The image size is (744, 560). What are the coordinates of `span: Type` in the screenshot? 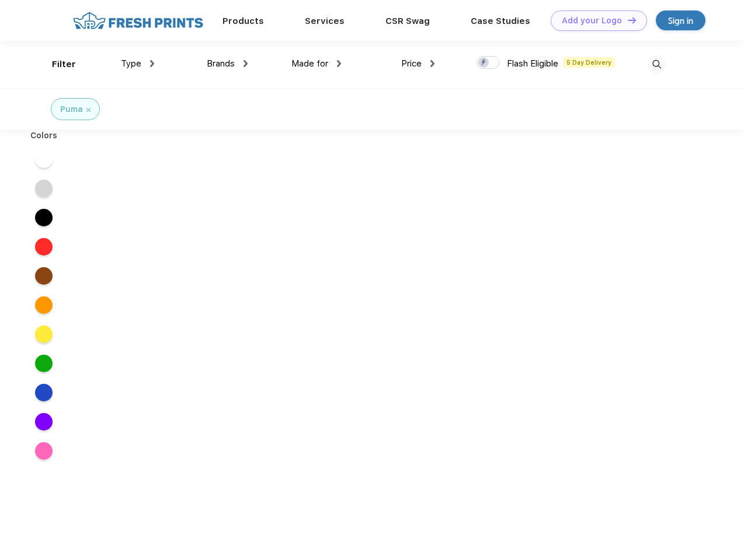 It's located at (131, 63).